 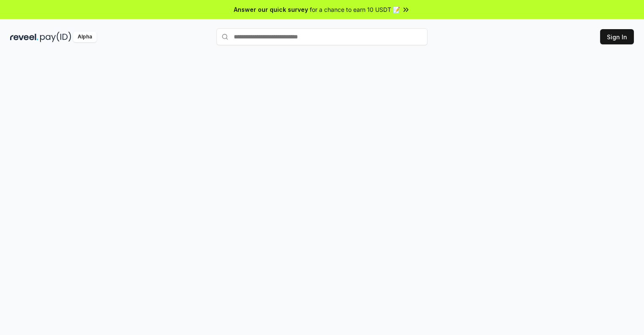 I want to click on img: pay_id, so click(x=55, y=37).